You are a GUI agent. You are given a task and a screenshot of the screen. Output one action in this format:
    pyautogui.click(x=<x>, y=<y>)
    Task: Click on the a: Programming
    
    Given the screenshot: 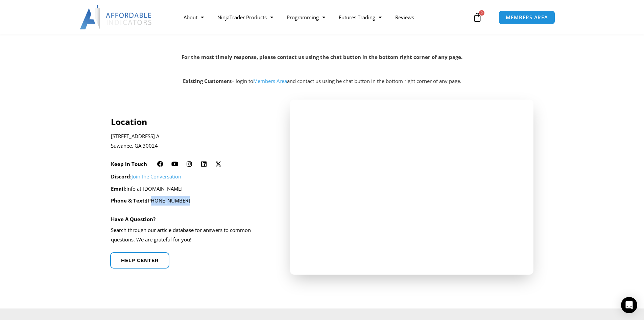 What is the action you would take?
    pyautogui.click(x=306, y=17)
    